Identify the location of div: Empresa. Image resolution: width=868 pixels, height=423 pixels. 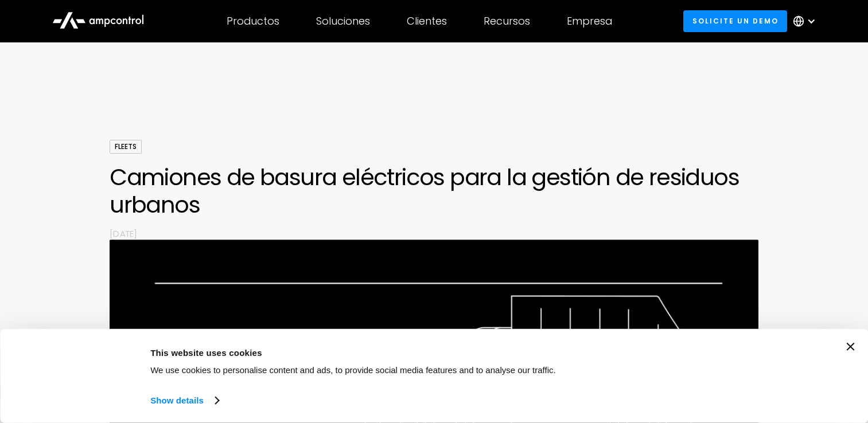
(589, 21).